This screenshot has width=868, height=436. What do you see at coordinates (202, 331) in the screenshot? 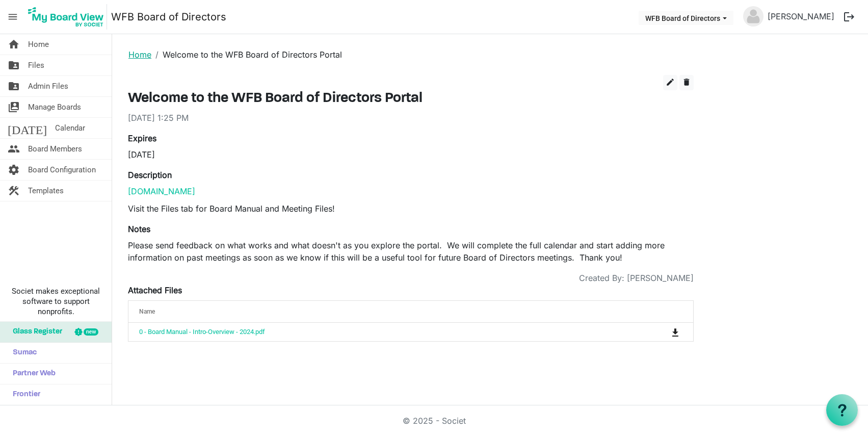
I see `a: 0 - Board Manual - Intro-Overview - 2024.pdf` at bounding box center [202, 331].